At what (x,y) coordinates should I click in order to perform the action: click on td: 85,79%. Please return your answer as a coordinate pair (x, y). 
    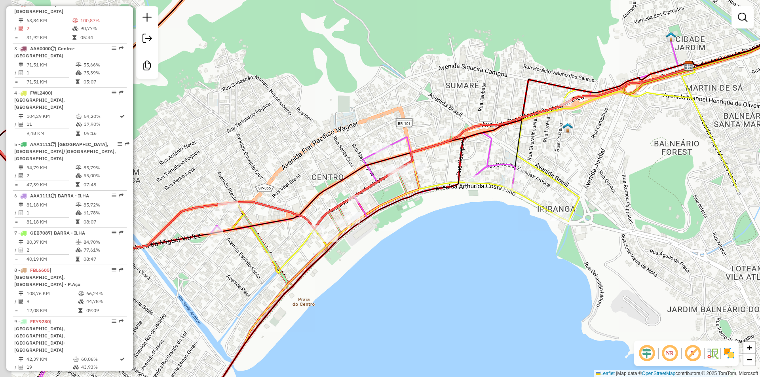
    Looking at the image, I should click on (103, 168).